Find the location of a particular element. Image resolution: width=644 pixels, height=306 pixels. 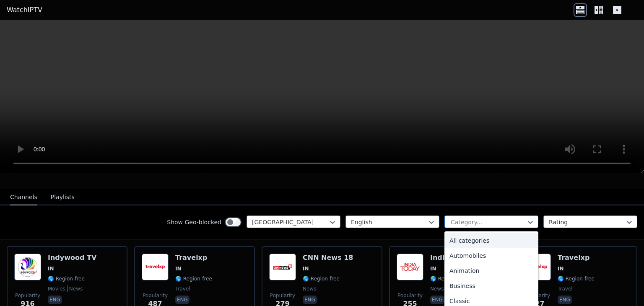

button: Channels is located at coordinates (24, 198).